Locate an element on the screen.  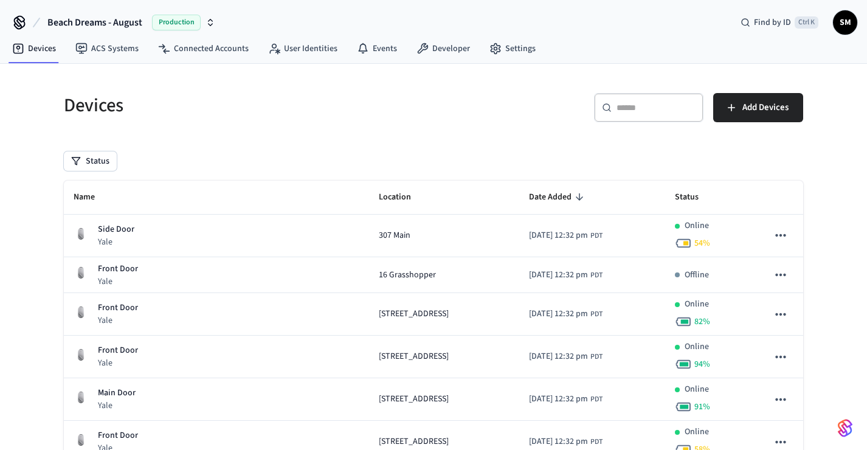
span: Find by ID is located at coordinates (772, 22).